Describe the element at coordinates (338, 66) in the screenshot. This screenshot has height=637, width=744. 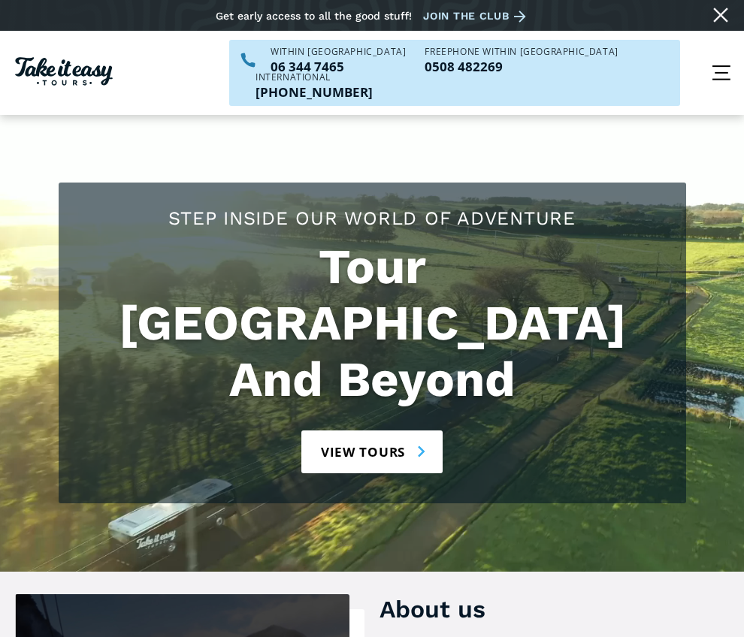
I see `p: 06 344 7465` at that location.